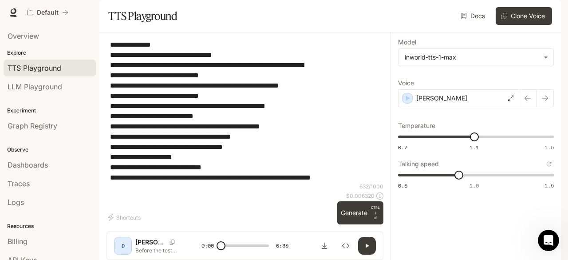 The width and height of the screenshot is (568, 260). Describe the element at coordinates (403, 147) in the screenshot. I see `span: 0.7` at that location.